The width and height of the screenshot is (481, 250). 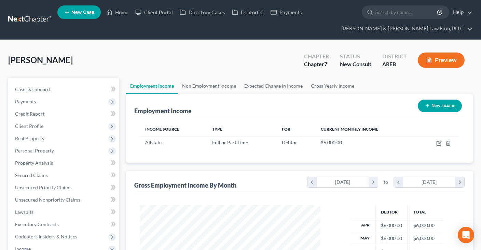 I want to click on a: Client Portal, so click(x=154, y=12).